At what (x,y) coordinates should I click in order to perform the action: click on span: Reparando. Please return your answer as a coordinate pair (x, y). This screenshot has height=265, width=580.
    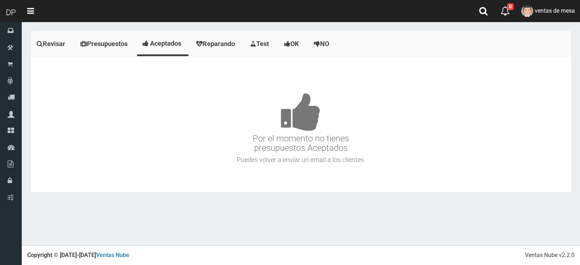
    Looking at the image, I should click on (219, 44).